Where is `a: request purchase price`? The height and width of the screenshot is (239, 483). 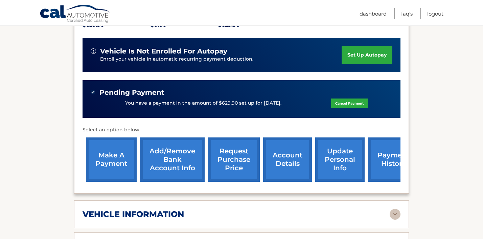
a: request purchase price is located at coordinates (234, 159).